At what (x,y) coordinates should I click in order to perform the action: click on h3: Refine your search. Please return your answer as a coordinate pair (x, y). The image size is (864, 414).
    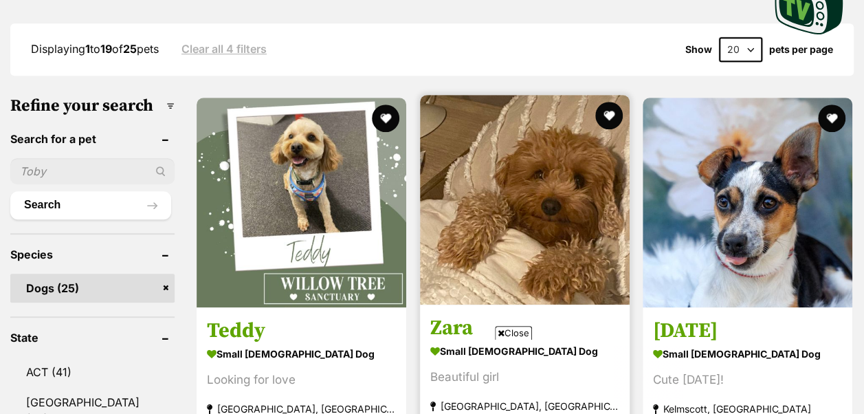
    Looking at the image, I should click on (92, 106).